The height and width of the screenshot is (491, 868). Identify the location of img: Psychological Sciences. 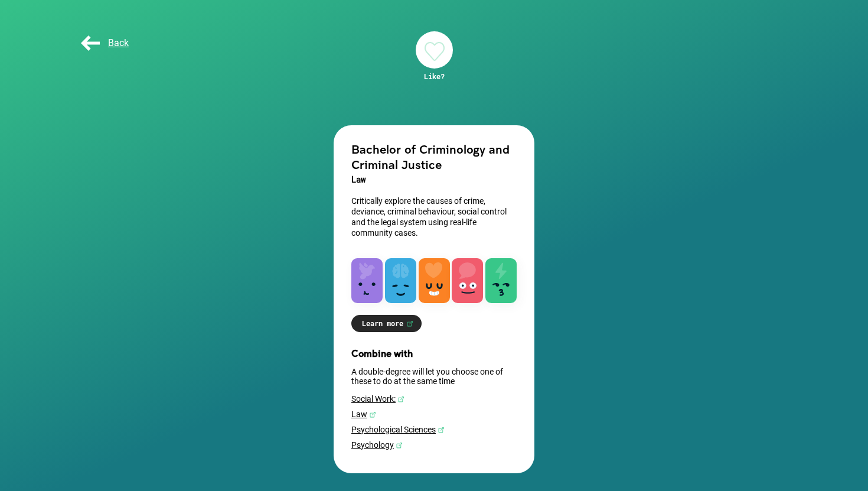
(441, 430).